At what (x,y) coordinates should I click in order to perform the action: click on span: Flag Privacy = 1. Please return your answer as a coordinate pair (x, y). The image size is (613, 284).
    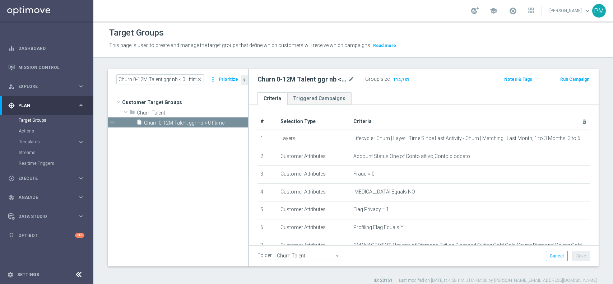
    Looking at the image, I should click on (371, 209).